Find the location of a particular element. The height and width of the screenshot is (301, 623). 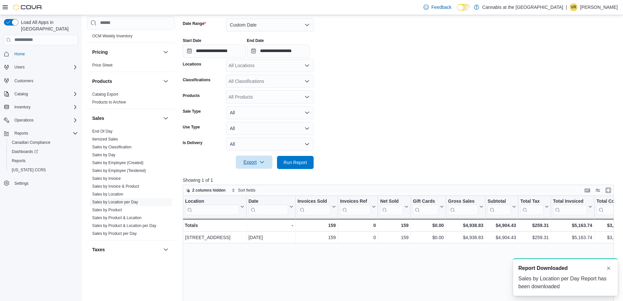

a: Sales by Employee (Tendered) is located at coordinates (119, 170).